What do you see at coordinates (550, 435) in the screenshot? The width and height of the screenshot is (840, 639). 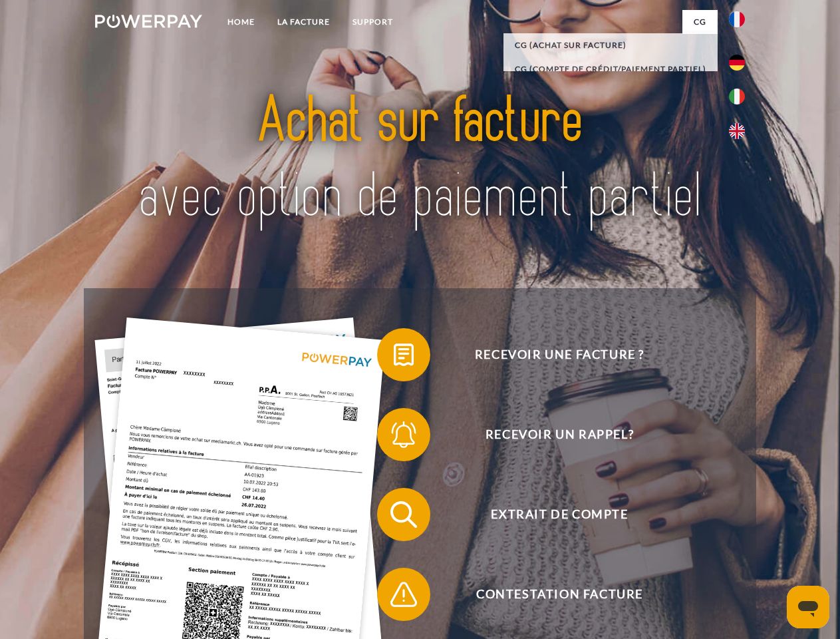 I see `button: Recevoir un rappel?` at bounding box center [550, 435].